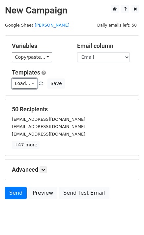  What do you see at coordinates (37, 25) in the screenshot?
I see `small: Google Sheet:` at bounding box center [37, 25].